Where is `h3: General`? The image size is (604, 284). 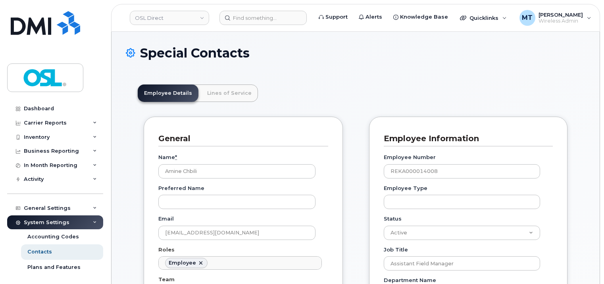
h3: General is located at coordinates (240, 139).